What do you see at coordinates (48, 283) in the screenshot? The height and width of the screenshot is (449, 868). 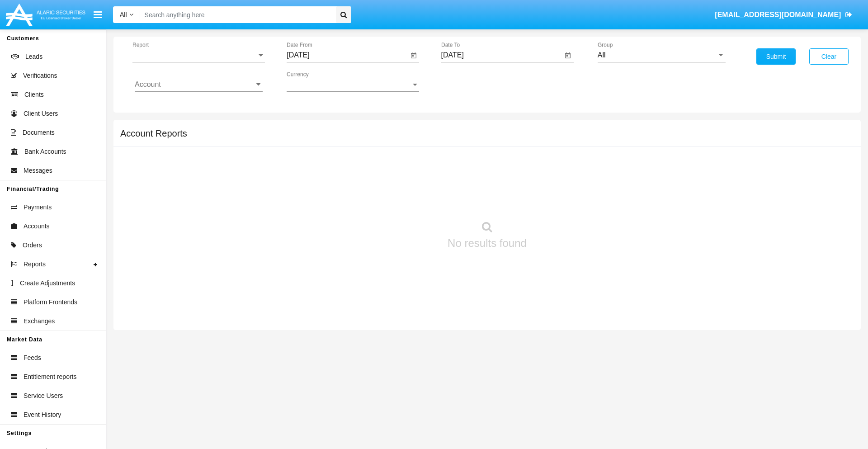 I see `span: Create Adjustments` at bounding box center [48, 283].